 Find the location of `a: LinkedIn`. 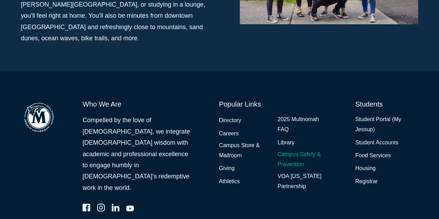

a: LinkedIn is located at coordinates (116, 208).